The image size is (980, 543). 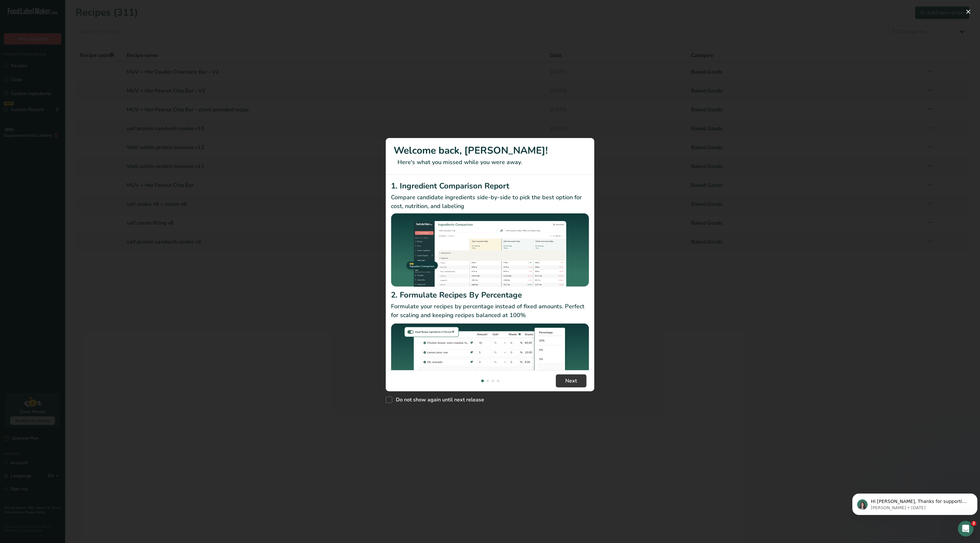 I want to click on span: 2, so click(x=974, y=524).